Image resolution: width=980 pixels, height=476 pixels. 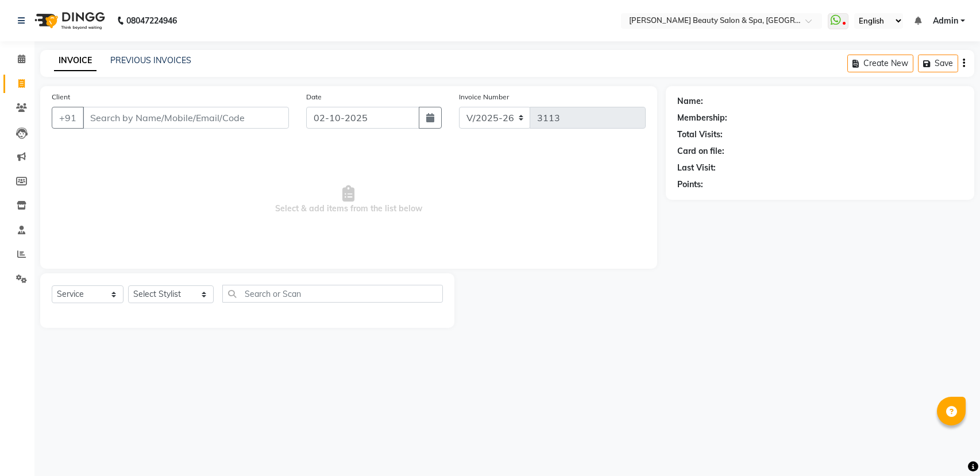 I want to click on input: Search by Name/Mobile/Email/Code, so click(x=186, y=117).